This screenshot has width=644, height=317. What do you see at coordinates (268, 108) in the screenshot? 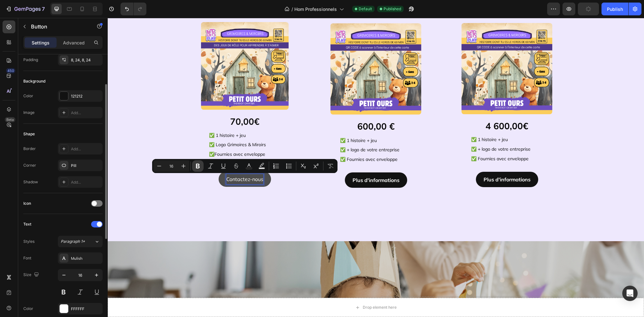
I see `strong: 600,00 €` at bounding box center [268, 108].